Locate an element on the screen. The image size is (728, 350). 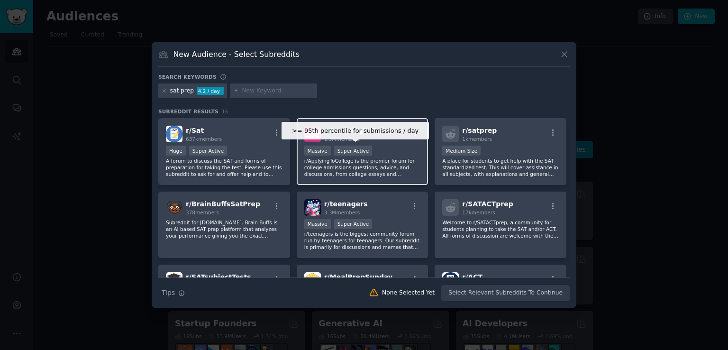
span: 1.3M members is located at coordinates (342, 139).